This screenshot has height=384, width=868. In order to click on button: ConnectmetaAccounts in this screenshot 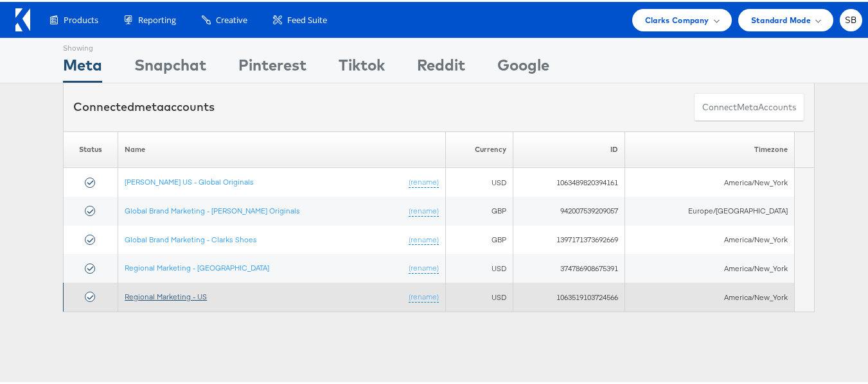, I will do `click(749, 105)`.